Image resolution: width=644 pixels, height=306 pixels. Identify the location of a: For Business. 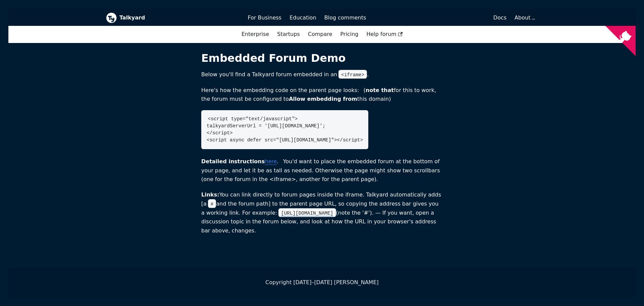
(265, 18).